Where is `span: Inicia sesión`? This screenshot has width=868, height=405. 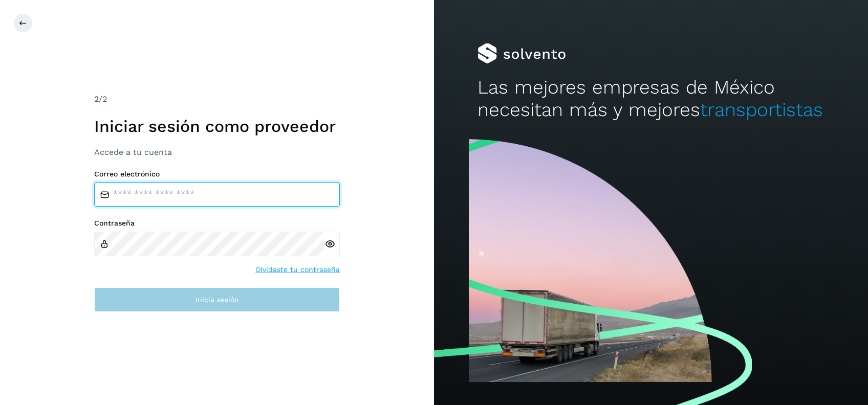 span: Inicia sesión is located at coordinates (217, 300).